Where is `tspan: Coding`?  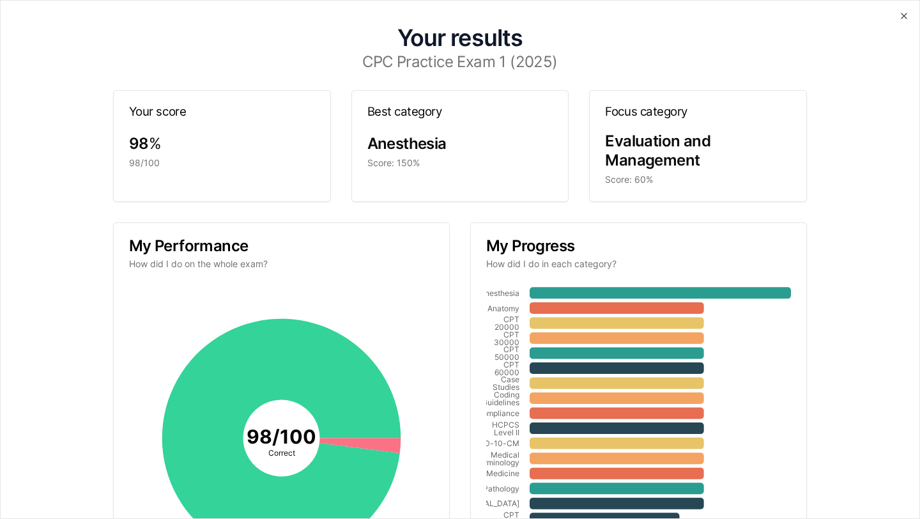
tspan: Coding is located at coordinates (507, 394).